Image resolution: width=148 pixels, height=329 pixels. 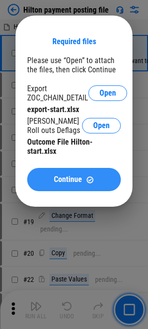 What do you see at coordinates (74, 179) in the screenshot?
I see `button: ContinueContinue` at bounding box center [74, 179].